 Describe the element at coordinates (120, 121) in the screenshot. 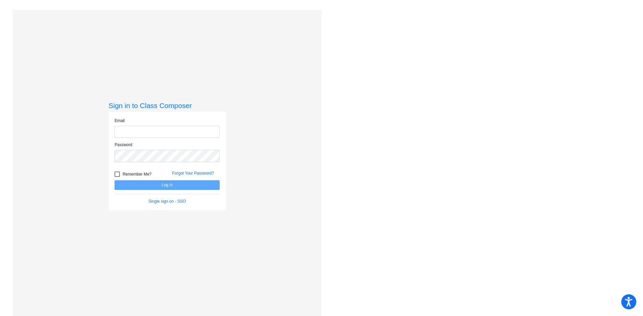

I see `label: Email` at that location.